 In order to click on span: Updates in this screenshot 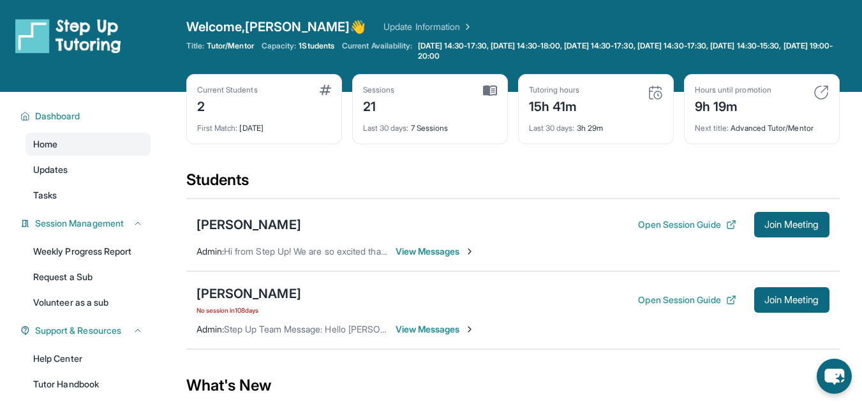, I will do `click(50, 170)`.